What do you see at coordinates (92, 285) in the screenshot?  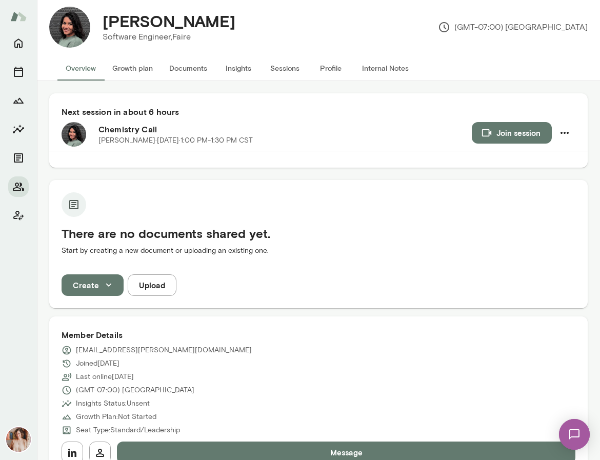 I see `button: Create` at bounding box center [92, 285].